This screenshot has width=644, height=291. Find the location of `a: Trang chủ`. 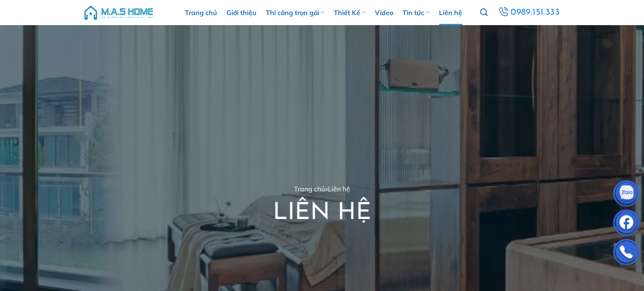

a: Trang chủ is located at coordinates (309, 189).